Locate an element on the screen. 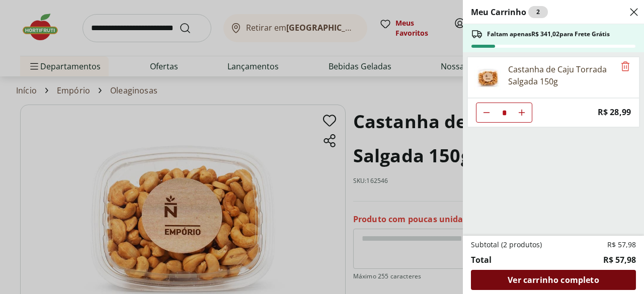  button: Aumentar Quantidade is located at coordinates (522, 113).